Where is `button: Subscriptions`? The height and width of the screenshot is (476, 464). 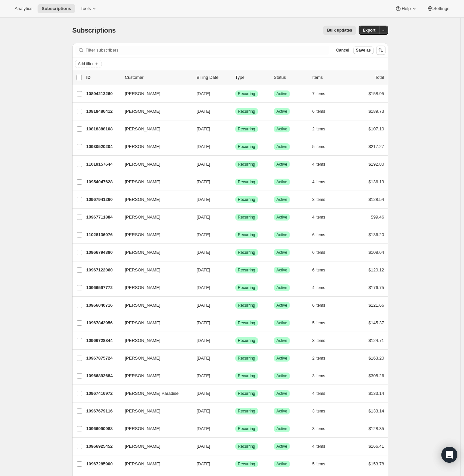
button: Subscriptions is located at coordinates (56, 8).